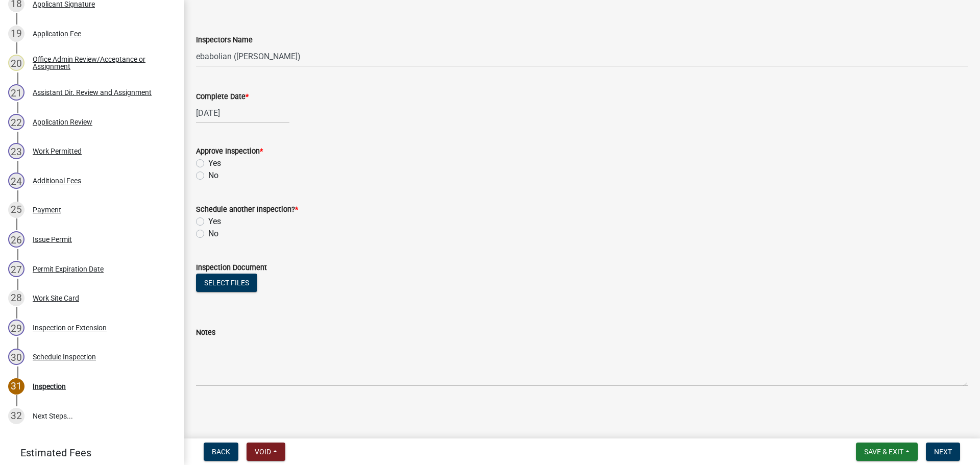 This screenshot has height=465, width=980. I want to click on div: Schedule Inspection, so click(64, 357).